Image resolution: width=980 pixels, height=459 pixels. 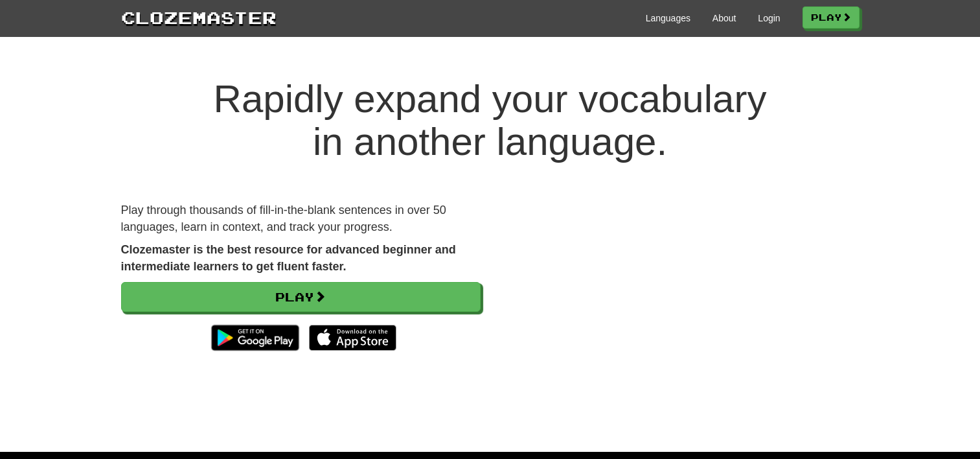 I want to click on img: Download_on_the_App_Store_Badge_US-UK_135x40-25178aeef6eb6b83b96f5f2d004eda3bffbb37122de64afbaef7..., so click(x=353, y=338).